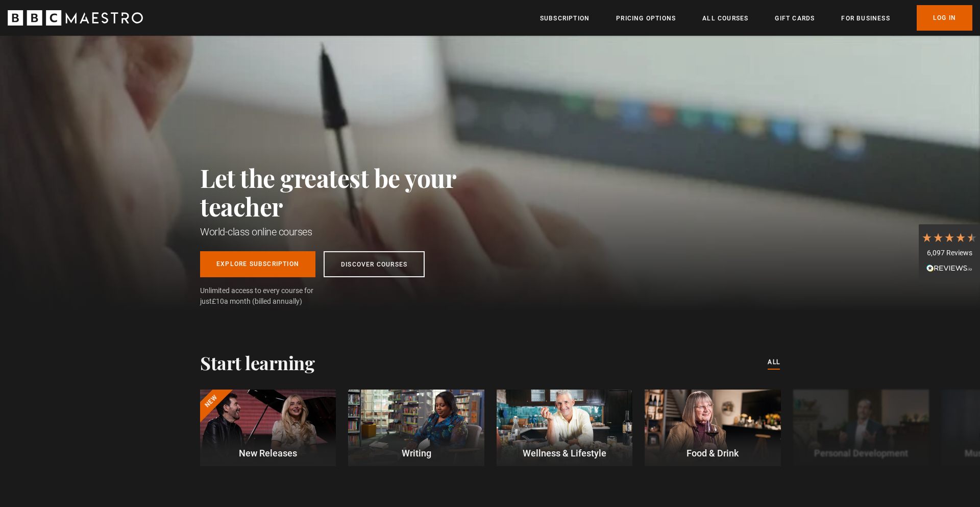  What do you see at coordinates (756, 18) in the screenshot?
I see `nav: Primary` at bounding box center [756, 18].